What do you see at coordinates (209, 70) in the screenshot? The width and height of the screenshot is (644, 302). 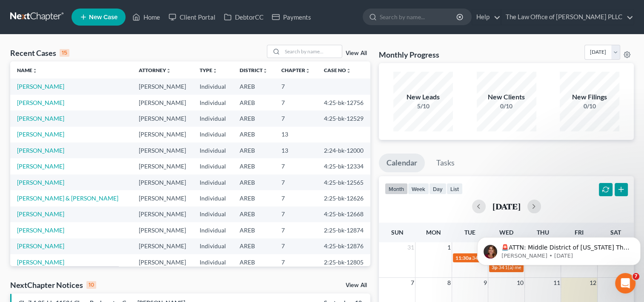 I see `a: Typeunfold_more` at bounding box center [209, 70].